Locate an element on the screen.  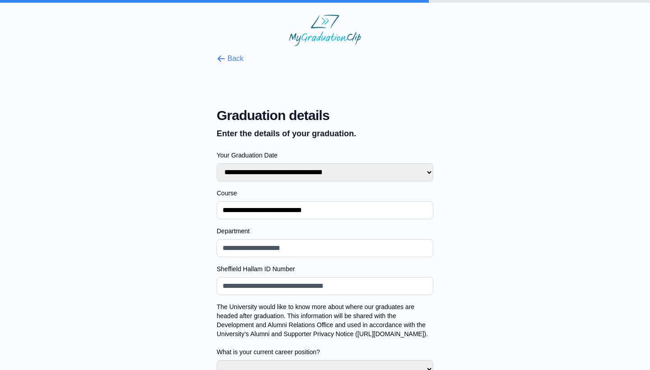
label: Course is located at coordinates (325, 193).